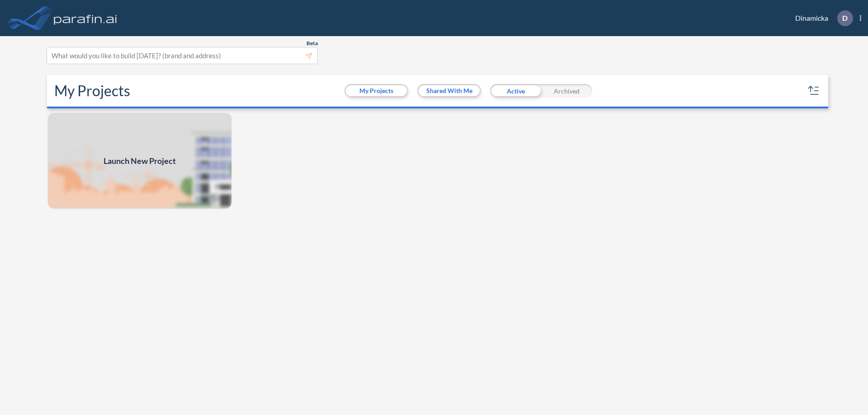 Image resolution: width=868 pixels, height=415 pixels. I want to click on div: Active, so click(516, 91).